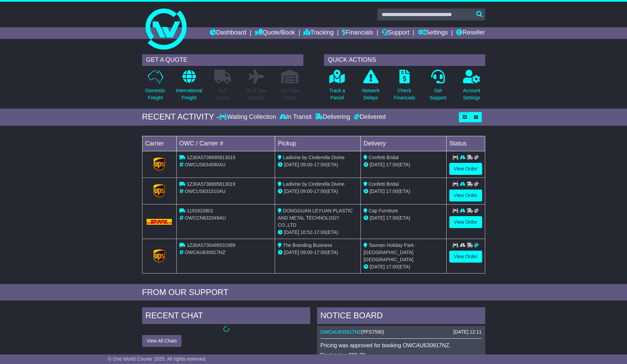  What do you see at coordinates (256, 94) in the screenshot?
I see `p: Air & Sea Freight` at bounding box center [256, 94].